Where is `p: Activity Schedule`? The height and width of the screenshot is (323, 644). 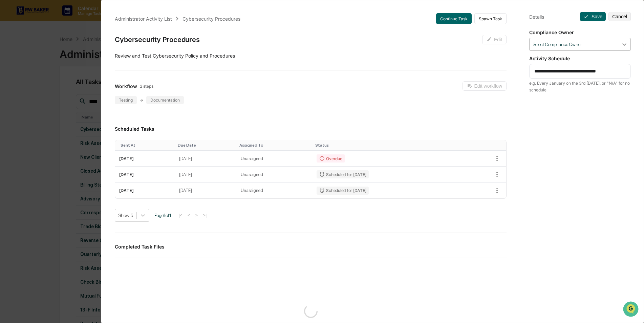 p: Activity Schedule is located at coordinates (580, 58).